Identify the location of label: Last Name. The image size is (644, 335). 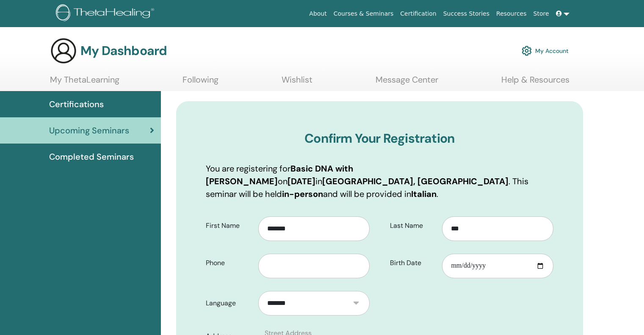
(412, 226).